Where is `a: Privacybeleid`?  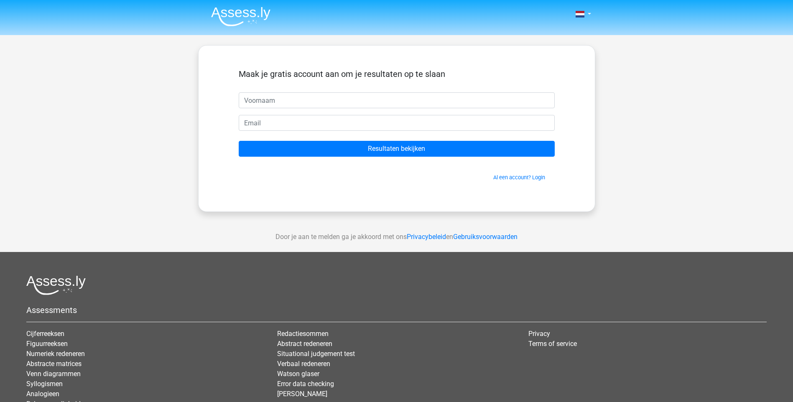 a: Privacybeleid is located at coordinates (426, 237).